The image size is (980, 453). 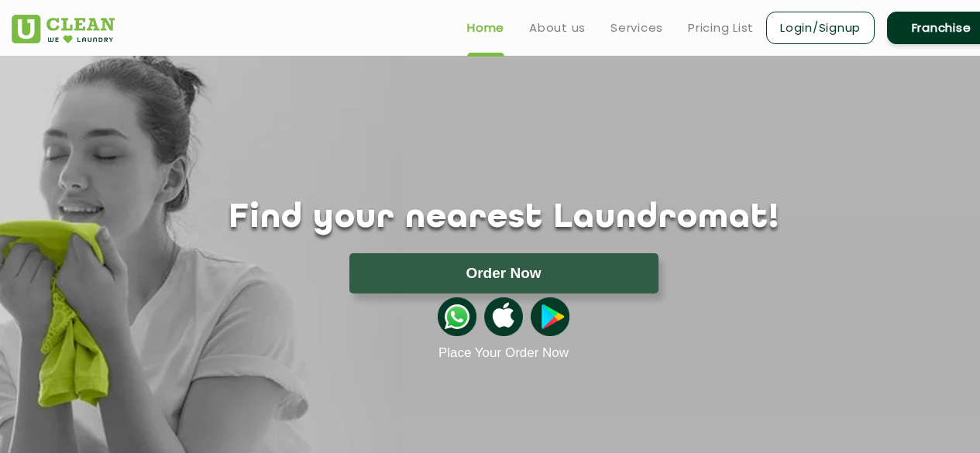 What do you see at coordinates (550, 317) in the screenshot?
I see `img: playstoreicon.png` at bounding box center [550, 317].